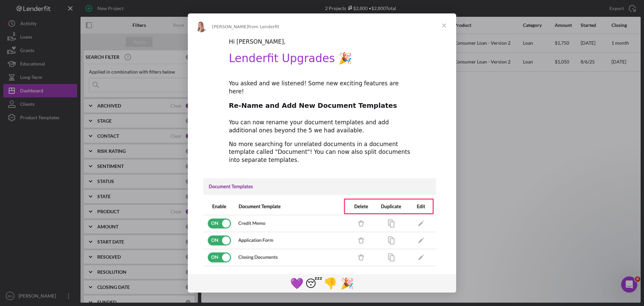 The height and width of the screenshot is (306, 644). Describe the element at coordinates (314, 283) in the screenshot. I see `span: sleeping reaction` at that location.